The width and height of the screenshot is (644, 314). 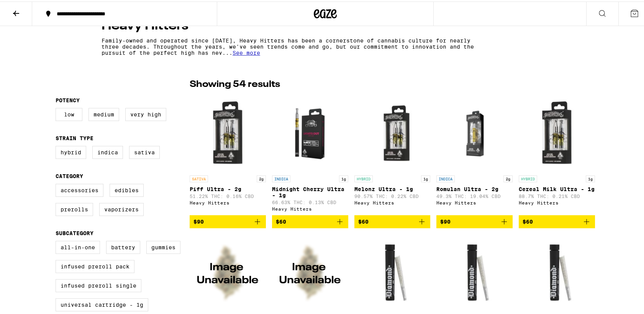 What do you see at coordinates (228, 187) in the screenshot?
I see `p: Piff Ultra - 2g` at bounding box center [228, 187].